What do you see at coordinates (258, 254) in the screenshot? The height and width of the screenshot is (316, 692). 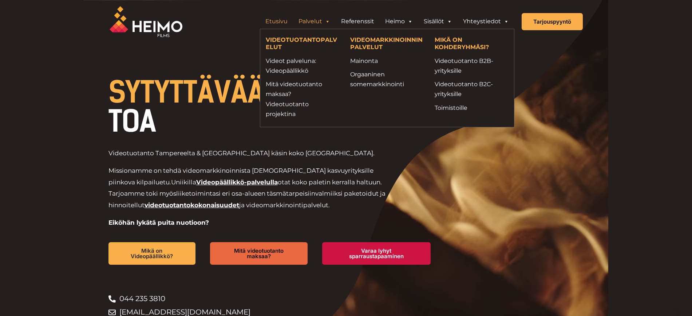 I see `a: Mitä videotuotanto maksaa?` at bounding box center [258, 254].